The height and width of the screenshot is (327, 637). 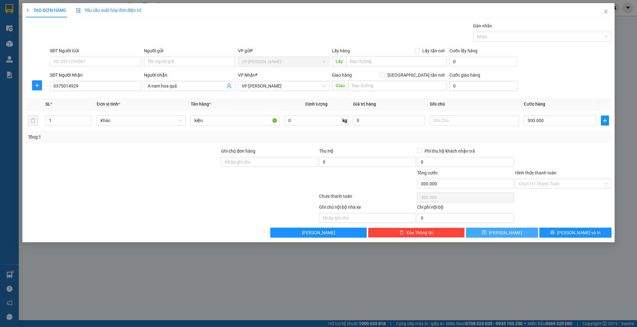 I want to click on span: VP Hà Huy Tập, so click(x=284, y=86).